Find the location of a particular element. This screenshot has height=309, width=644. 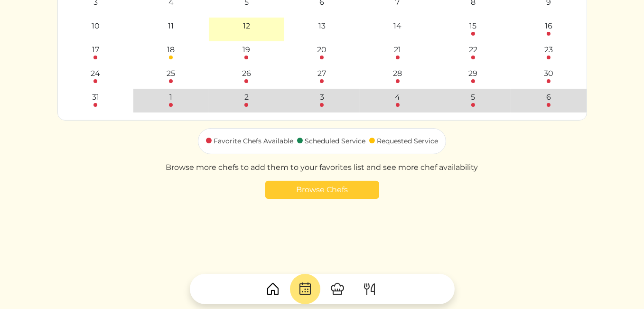

div: 18 is located at coordinates (171, 50).